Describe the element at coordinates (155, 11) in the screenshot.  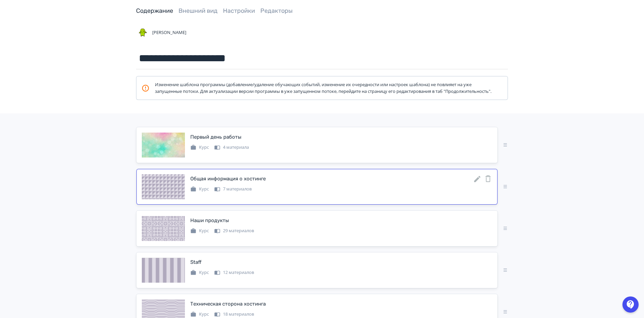
I see `a: Содержание` at that location.